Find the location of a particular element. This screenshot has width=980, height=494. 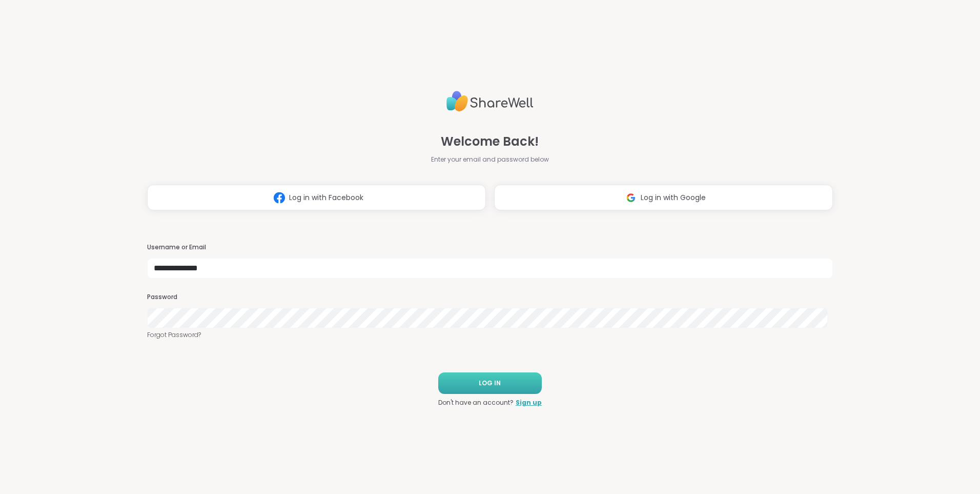

span: LOG IN is located at coordinates (489, 383).